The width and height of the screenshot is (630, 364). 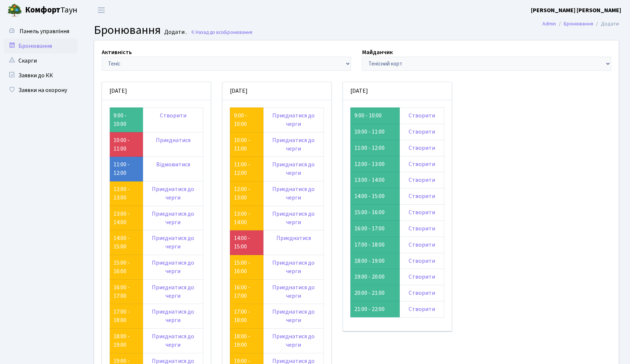 I want to click on label: Майданчик, so click(x=377, y=52).